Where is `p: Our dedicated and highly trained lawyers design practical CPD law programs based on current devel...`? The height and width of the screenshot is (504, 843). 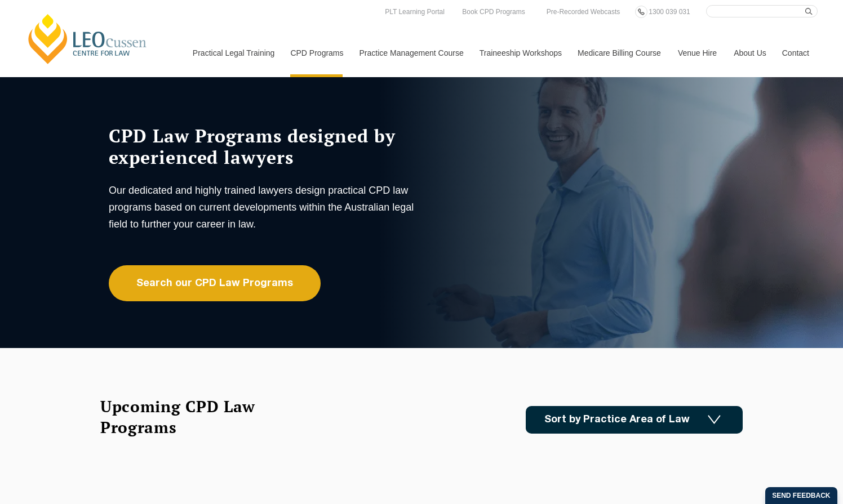
p: Our dedicated and highly trained lawyers design practical CPD law programs based on current devel... is located at coordinates (264, 208).